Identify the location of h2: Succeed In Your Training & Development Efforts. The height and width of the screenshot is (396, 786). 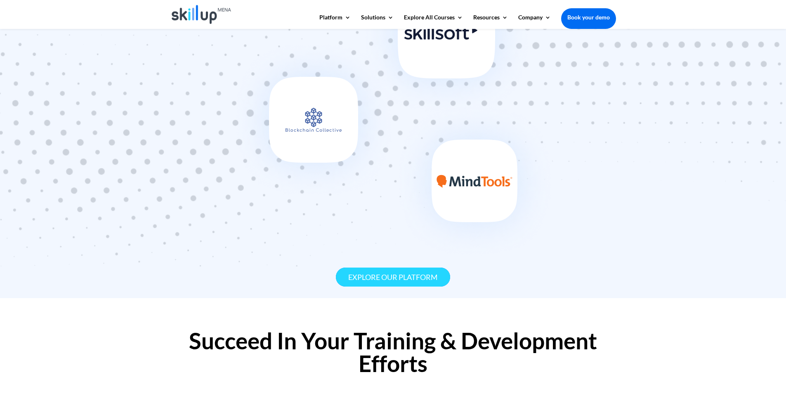
(393, 354).